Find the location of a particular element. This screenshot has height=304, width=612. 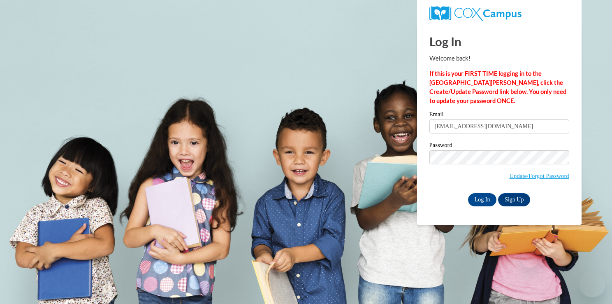

a: Update/Forgot Password is located at coordinates (540, 176).